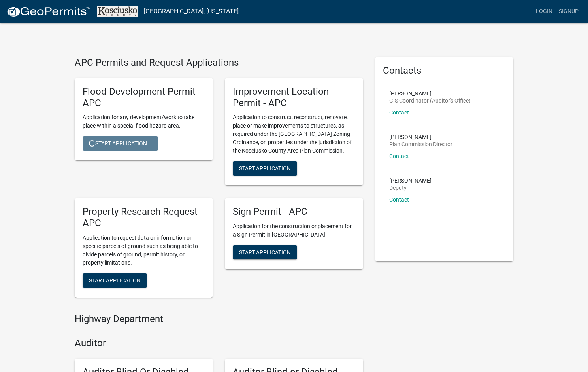 The height and width of the screenshot is (372, 588). What do you see at coordinates (219, 62) in the screenshot?
I see `h4: APC Permits and Request Applications` at bounding box center [219, 62].